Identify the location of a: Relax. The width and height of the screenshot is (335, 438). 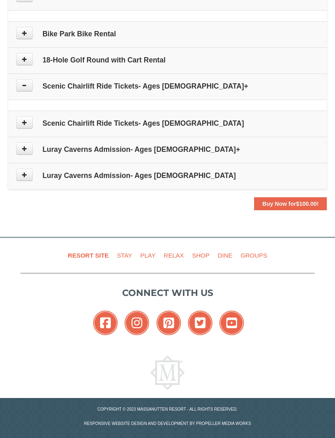
(173, 255).